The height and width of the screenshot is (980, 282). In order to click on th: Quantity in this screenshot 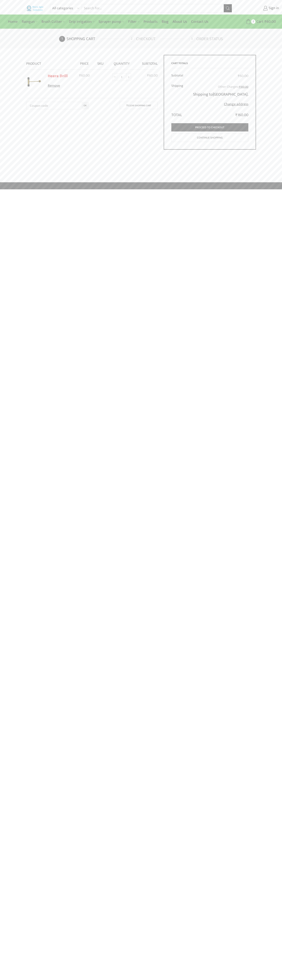, I will do `click(121, 62)`.